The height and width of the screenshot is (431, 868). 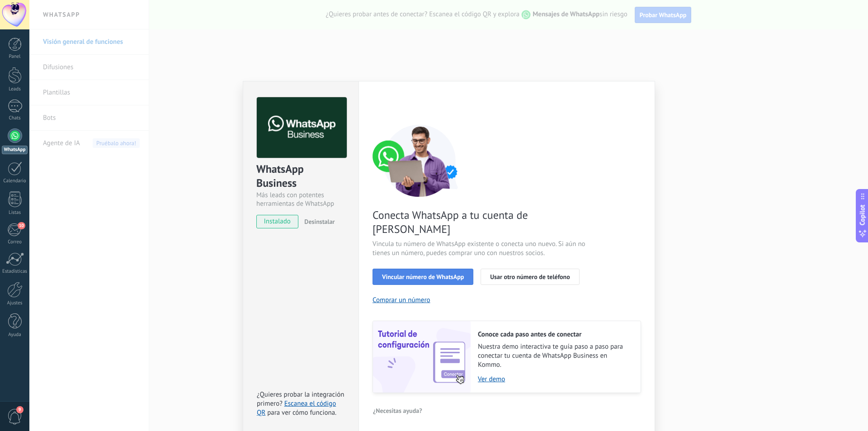 What do you see at coordinates (530, 277) in the screenshot?
I see `button: Usar otro número de teléfono` at bounding box center [530, 277].